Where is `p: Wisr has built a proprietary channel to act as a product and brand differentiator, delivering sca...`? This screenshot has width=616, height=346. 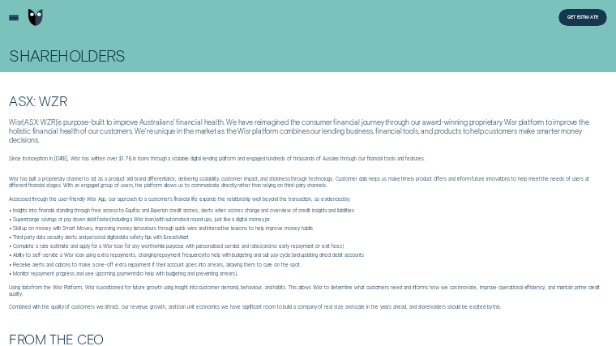
p: Wisr has built a proprietary channel to act as a product and brand differentiator, delivering sca... is located at coordinates (308, 179).